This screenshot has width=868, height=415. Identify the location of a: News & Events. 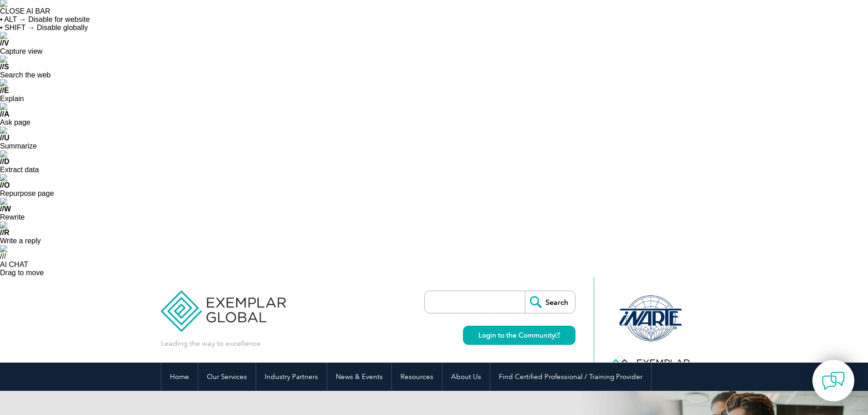
(359, 377).